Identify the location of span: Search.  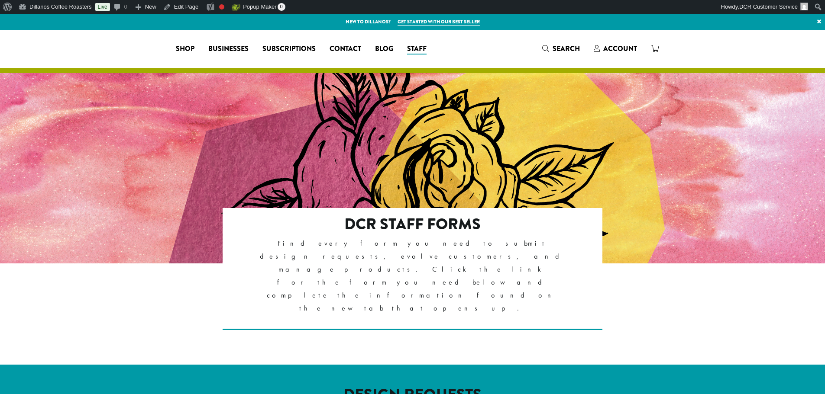
(566, 48).